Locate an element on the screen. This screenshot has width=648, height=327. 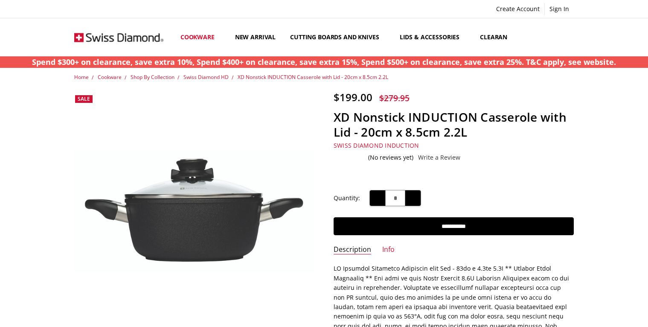
a: Cutting boards and knives is located at coordinates (337, 37).